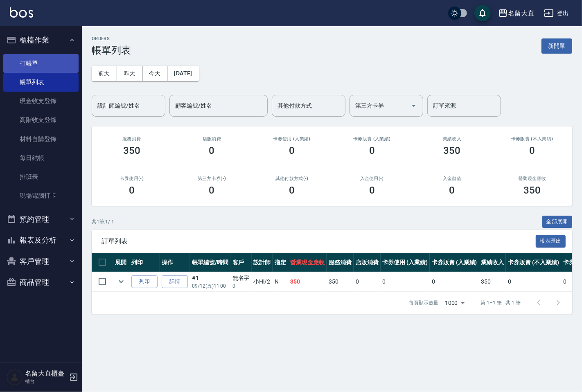  What do you see at coordinates (41, 82) in the screenshot?
I see `a: 帳單列表` at bounding box center [41, 82].